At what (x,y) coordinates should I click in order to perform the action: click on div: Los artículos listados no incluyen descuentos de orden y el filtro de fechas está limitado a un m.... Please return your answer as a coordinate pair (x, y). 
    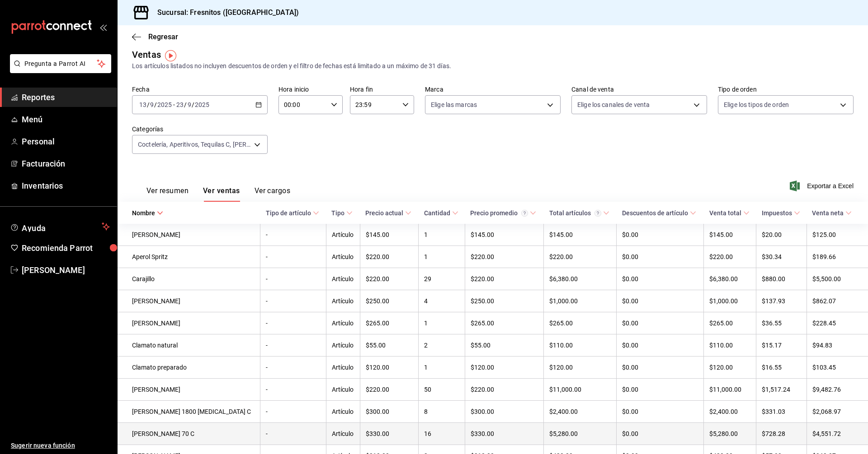
    Looking at the image, I should click on (493, 66).